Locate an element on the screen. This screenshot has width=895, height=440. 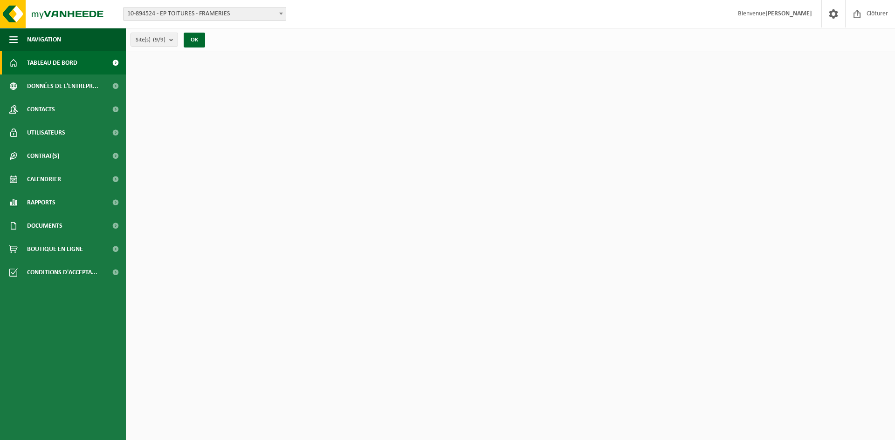
count: (9/9) is located at coordinates (159, 40).